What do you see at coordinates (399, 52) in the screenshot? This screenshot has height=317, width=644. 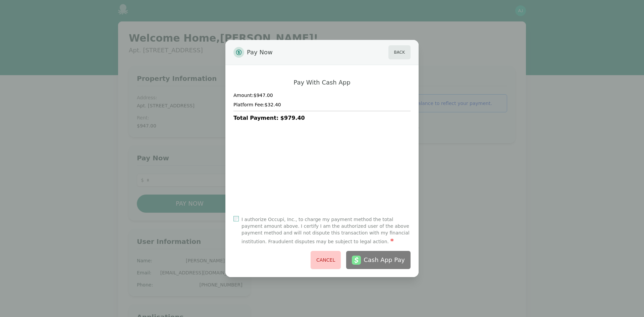 I see `button: Back` at bounding box center [399, 52].